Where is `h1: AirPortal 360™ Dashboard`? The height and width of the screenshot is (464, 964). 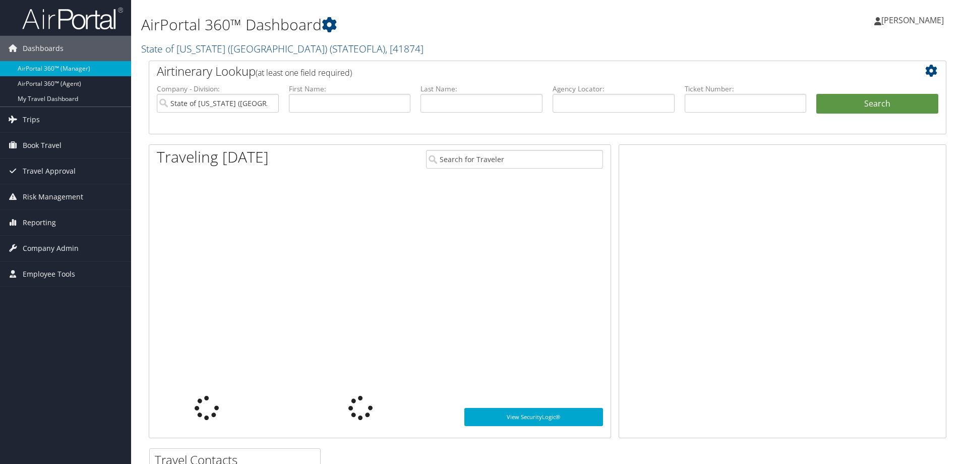 h1: AirPortal 360™ Dashboard is located at coordinates (412, 25).